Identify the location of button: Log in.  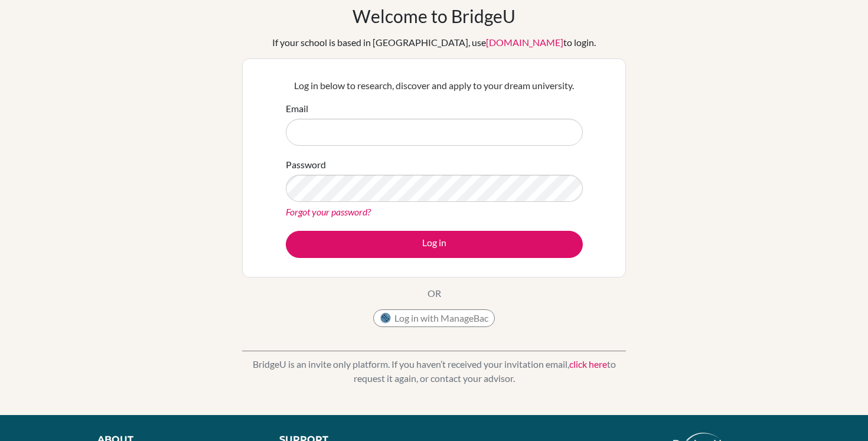
(434, 244).